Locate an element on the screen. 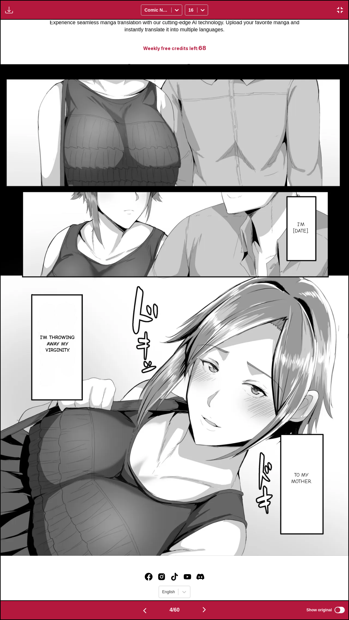 The height and width of the screenshot is (620, 349). input: Show original is located at coordinates (339, 610).